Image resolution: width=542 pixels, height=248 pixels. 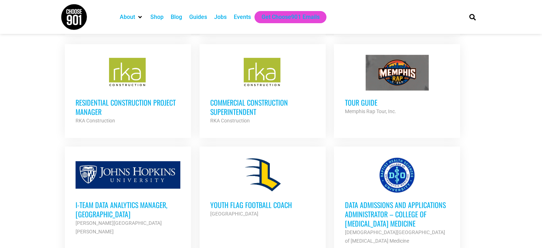 I want to click on a: Jobs, so click(x=220, y=17).